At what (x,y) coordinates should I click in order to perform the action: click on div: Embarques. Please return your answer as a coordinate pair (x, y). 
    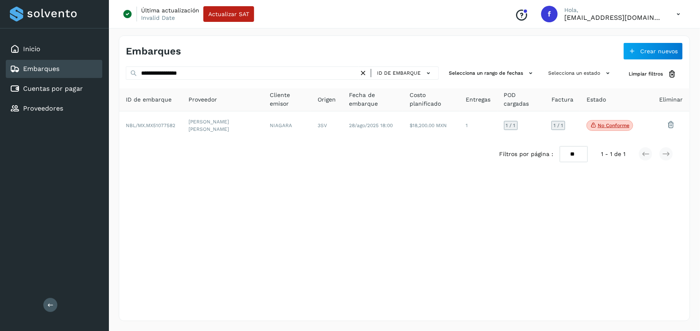
    Looking at the image, I should click on (54, 69).